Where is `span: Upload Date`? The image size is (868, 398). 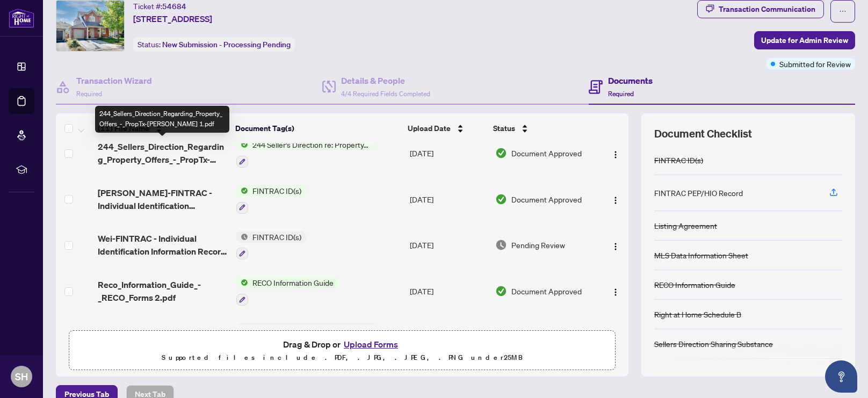 span: Upload Date is located at coordinates (429, 128).